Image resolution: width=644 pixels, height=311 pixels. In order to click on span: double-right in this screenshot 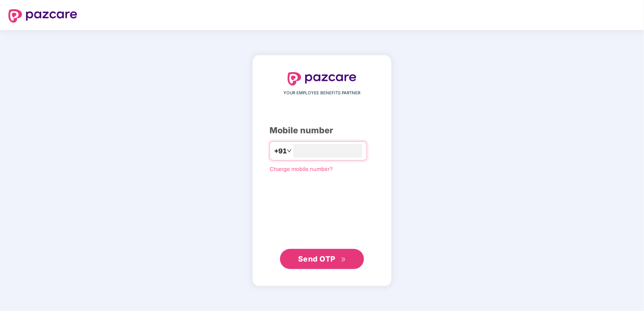, I will do `click(344, 260)`.